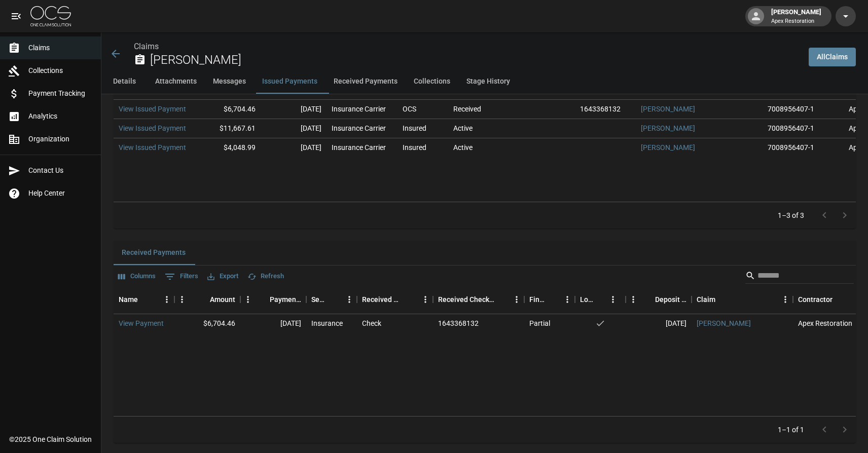 The image size is (868, 453). What do you see at coordinates (289, 82) in the screenshot?
I see `button: Issued Payments` at bounding box center [289, 82].